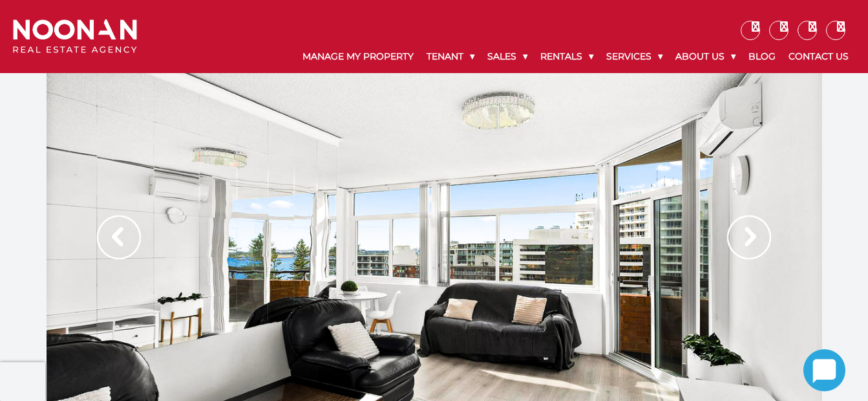 This screenshot has width=868, height=401. What do you see at coordinates (763, 56) in the screenshot?
I see `a: Blog` at bounding box center [763, 56].